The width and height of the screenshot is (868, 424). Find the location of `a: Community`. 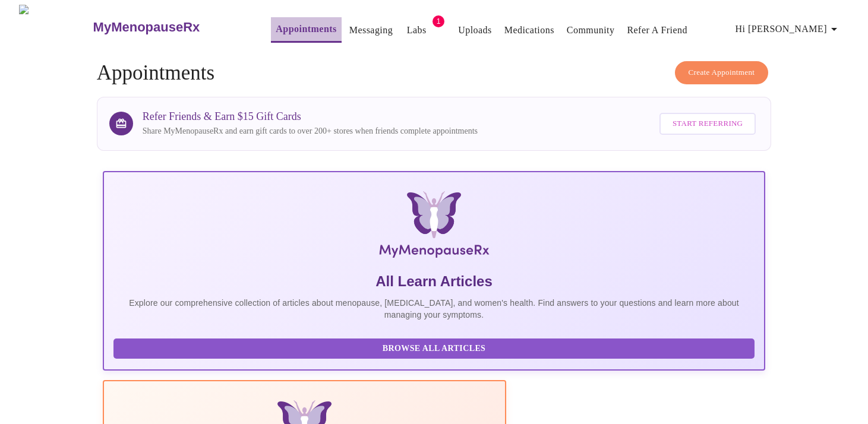

a: Community is located at coordinates (591, 31).